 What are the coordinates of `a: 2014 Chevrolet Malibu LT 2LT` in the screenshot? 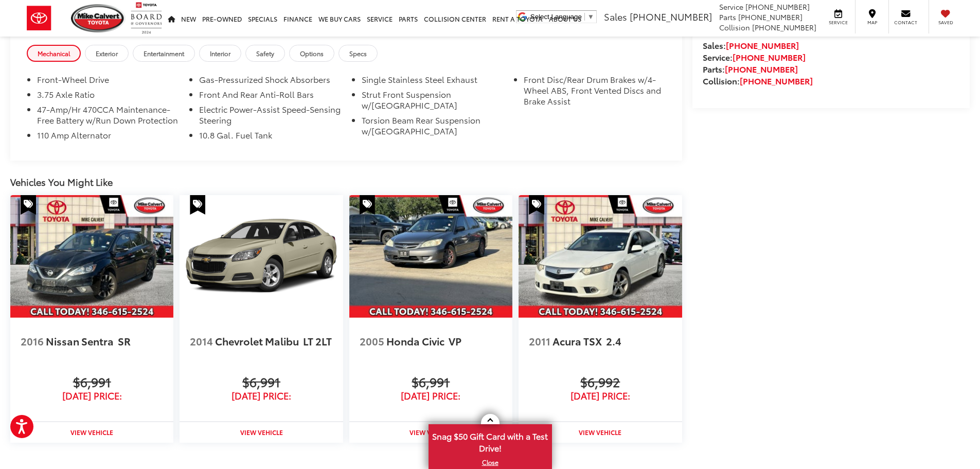 It's located at (261, 341).